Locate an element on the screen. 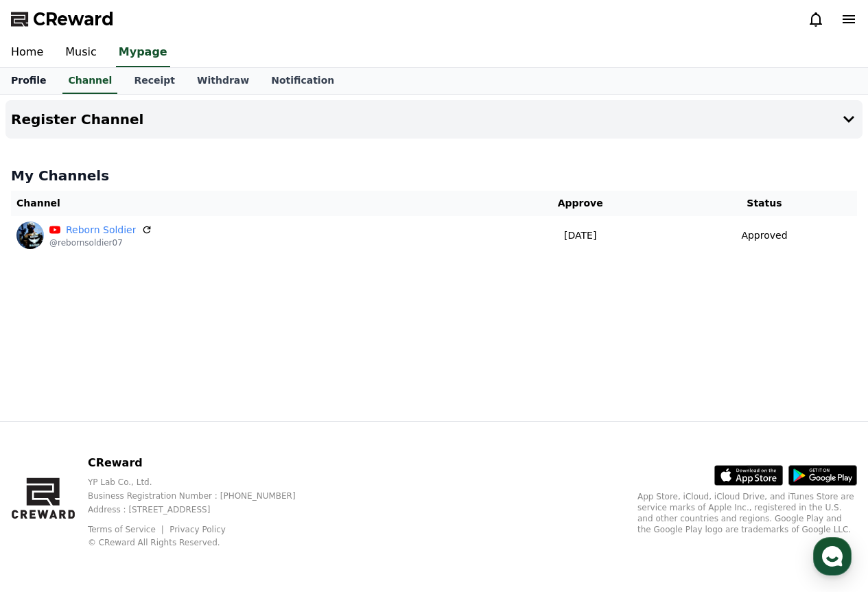 The width and height of the screenshot is (868, 592). a: Messages is located at coordinates (134, 452).